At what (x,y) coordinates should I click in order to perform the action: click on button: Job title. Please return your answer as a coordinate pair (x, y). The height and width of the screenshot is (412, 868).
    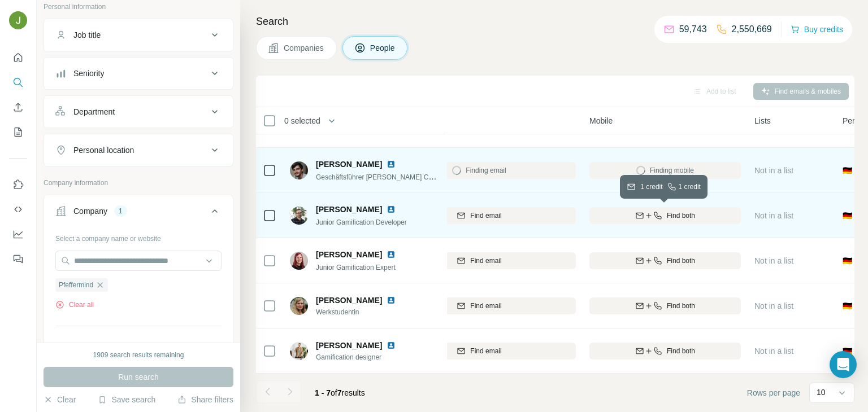
    Looking at the image, I should click on (139, 35).